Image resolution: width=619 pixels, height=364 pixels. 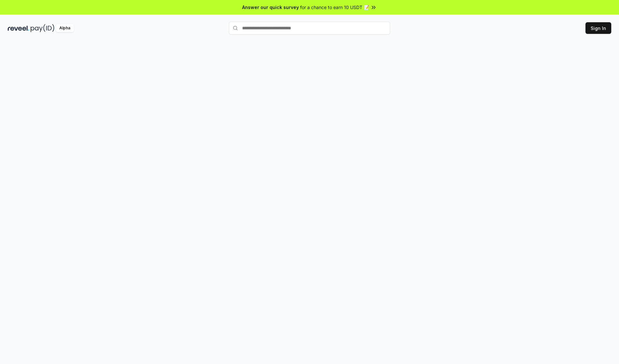 I want to click on img: pay_id, so click(x=43, y=28).